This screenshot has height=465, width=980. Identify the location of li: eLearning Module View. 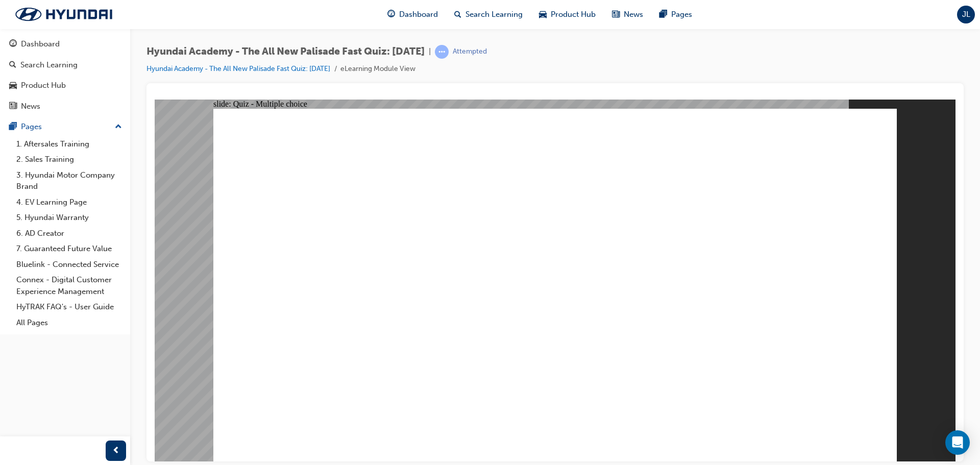
(378, 69).